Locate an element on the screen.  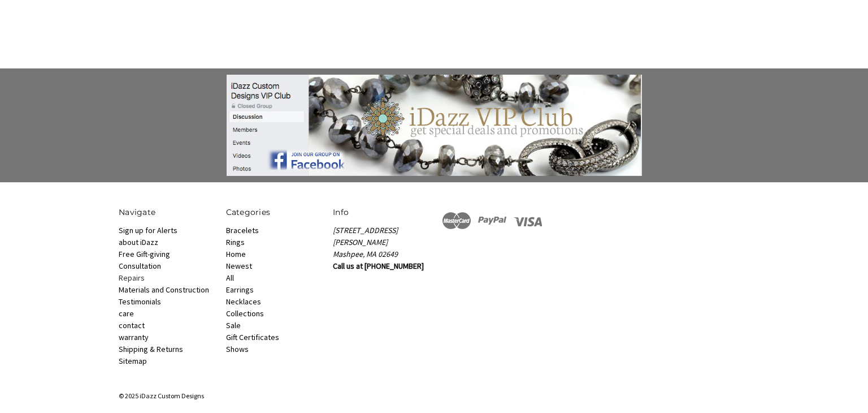
a: Shows is located at coordinates (237, 349).